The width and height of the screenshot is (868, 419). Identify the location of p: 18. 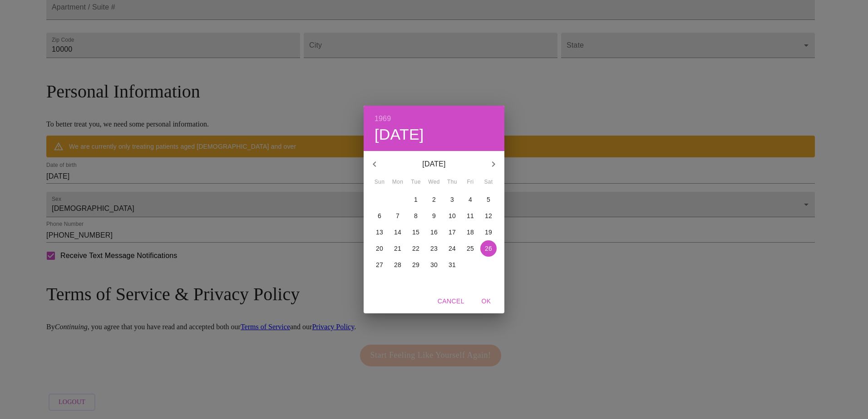
(470, 232).